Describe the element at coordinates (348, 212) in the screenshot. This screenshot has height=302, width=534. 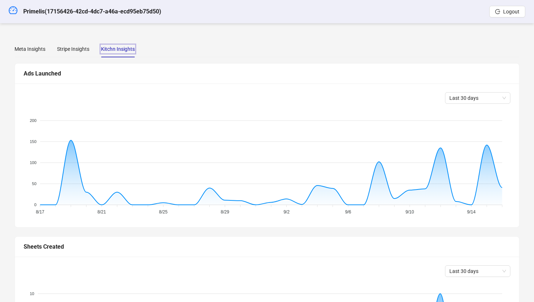
I see `tspan: 9/6` at that location.